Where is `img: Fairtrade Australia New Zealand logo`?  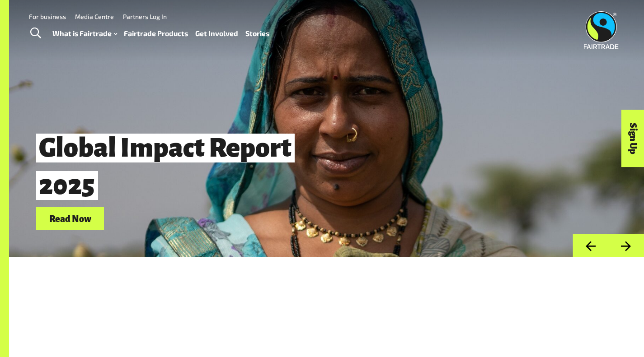 img: Fairtrade Australia New Zealand logo is located at coordinates (601, 30).